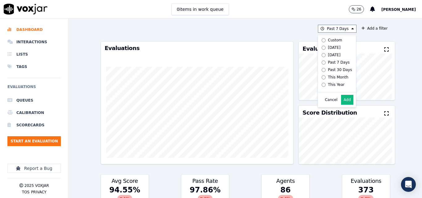 This screenshot has height=198, width=422. What do you see at coordinates (318, 49) in the screenshot?
I see `h3: Evaluators` at bounding box center [318, 49].